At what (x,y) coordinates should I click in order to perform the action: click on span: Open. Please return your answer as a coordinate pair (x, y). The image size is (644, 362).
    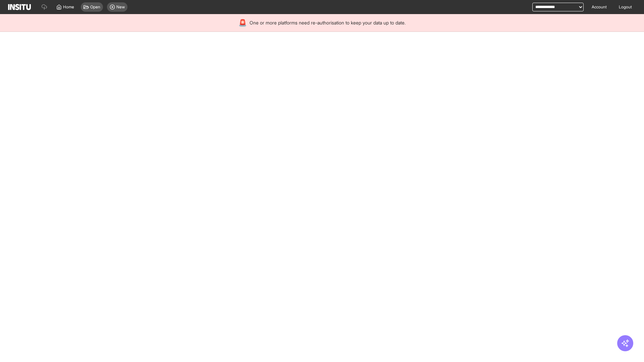
    Looking at the image, I should click on (95, 7).